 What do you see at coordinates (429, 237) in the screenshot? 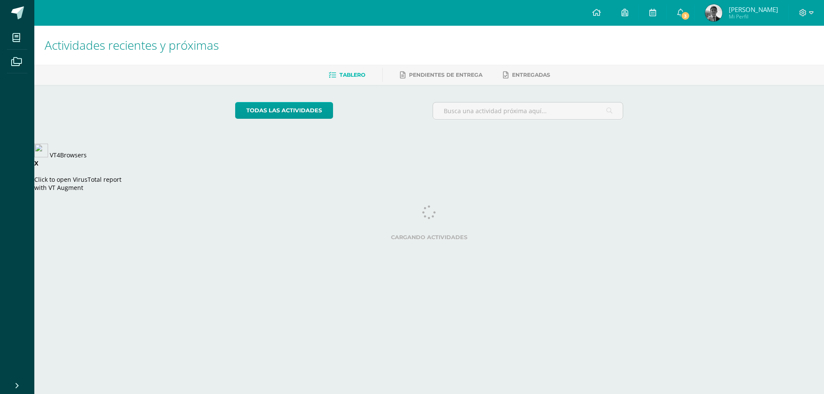
I see `label: Cargando actividades` at bounding box center [429, 237].